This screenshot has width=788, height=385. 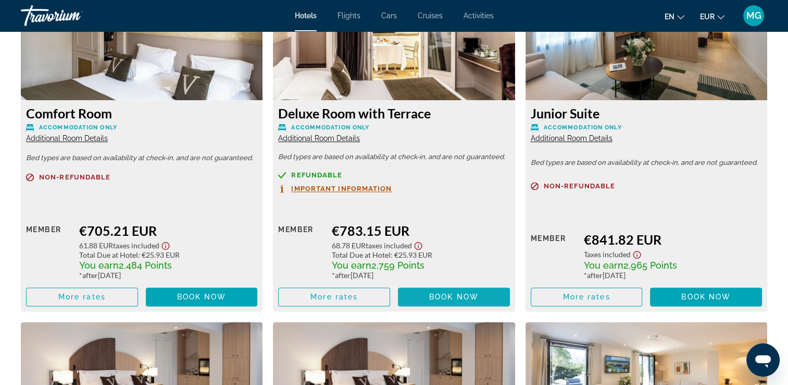 I want to click on button: User Menu, so click(x=754, y=16).